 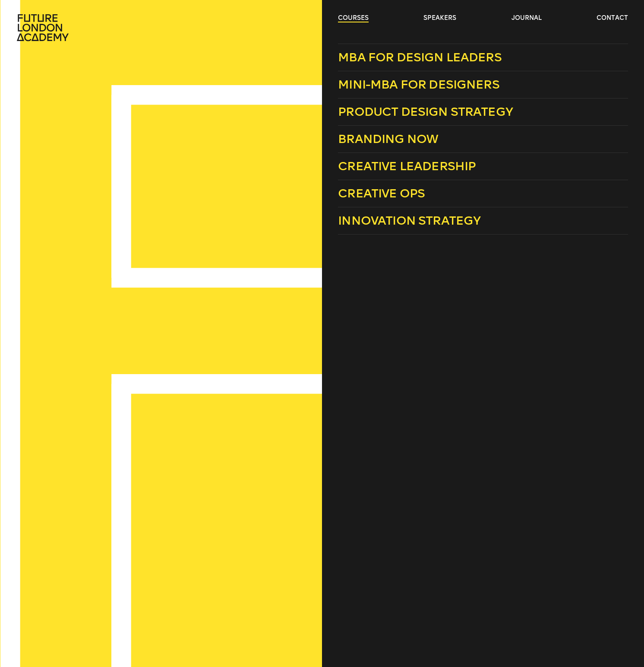 I want to click on a: Innovation Strategy, so click(x=483, y=221).